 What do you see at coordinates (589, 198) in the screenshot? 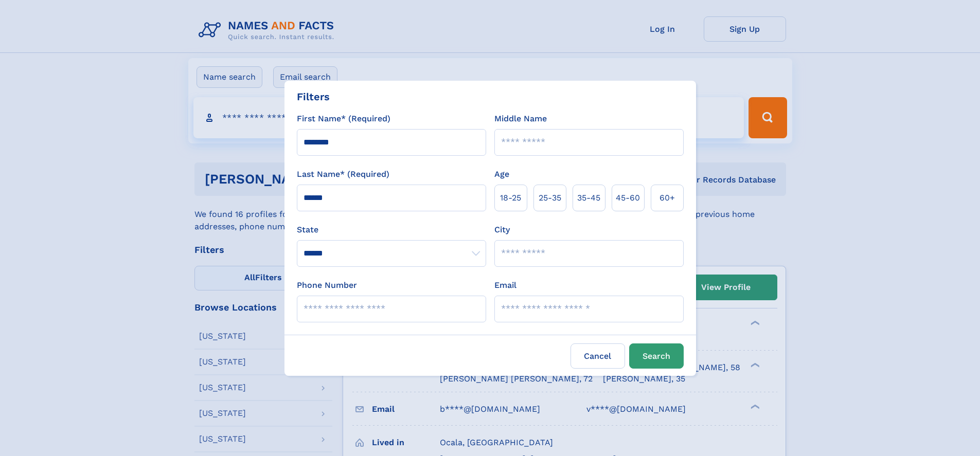
I see `span: 35‑45` at bounding box center [589, 198].